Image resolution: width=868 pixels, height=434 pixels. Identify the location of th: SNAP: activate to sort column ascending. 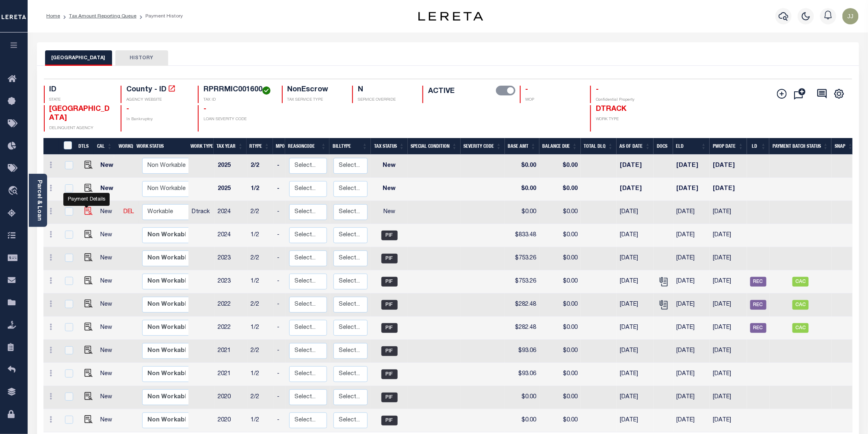
(844, 146).